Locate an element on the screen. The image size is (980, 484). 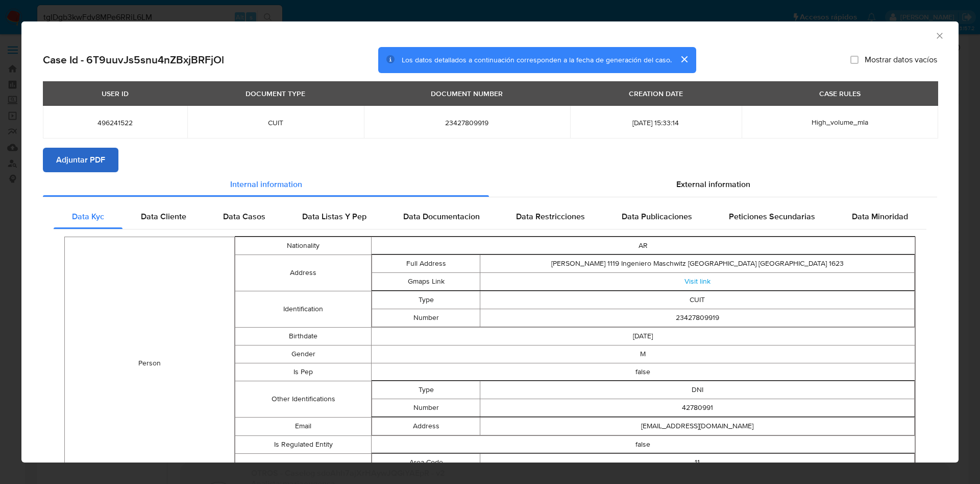
div: Detailed info is located at coordinates (490, 184).